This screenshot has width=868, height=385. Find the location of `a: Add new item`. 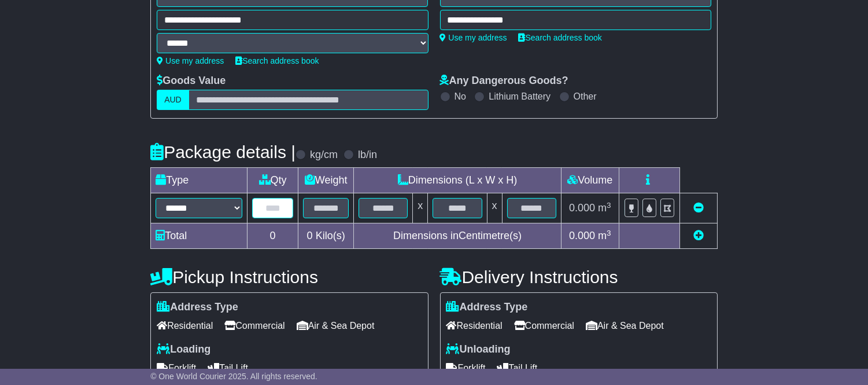

a: Add new item is located at coordinates (699, 235).